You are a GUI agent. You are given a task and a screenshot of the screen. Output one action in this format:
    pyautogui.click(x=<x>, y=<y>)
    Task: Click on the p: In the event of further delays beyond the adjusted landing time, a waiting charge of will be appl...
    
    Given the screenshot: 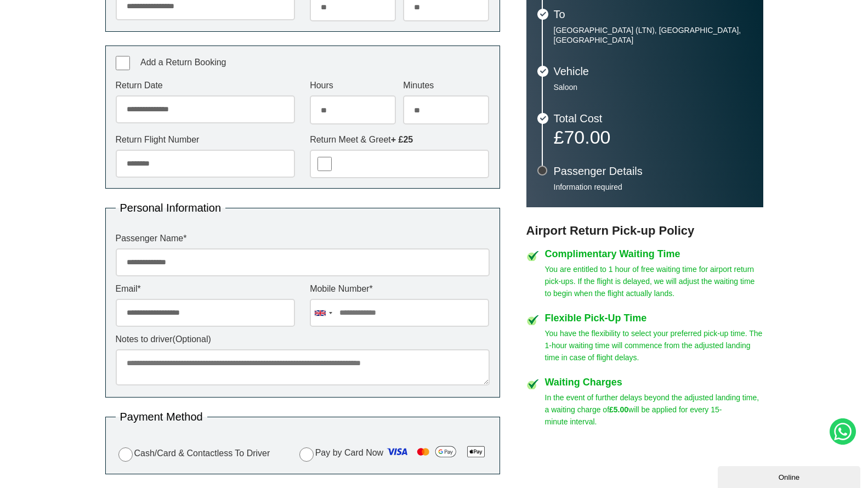 What is the action you would take?
    pyautogui.click(x=654, y=409)
    